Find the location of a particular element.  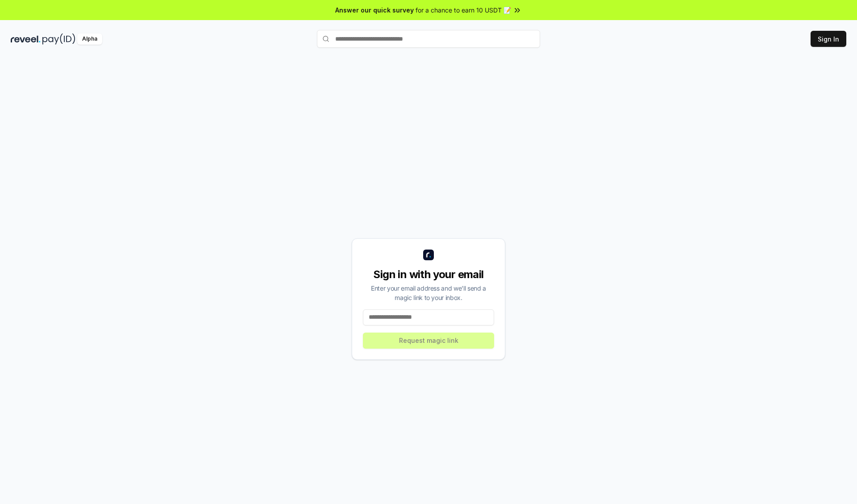

div: Sign in with your email is located at coordinates (428, 274).